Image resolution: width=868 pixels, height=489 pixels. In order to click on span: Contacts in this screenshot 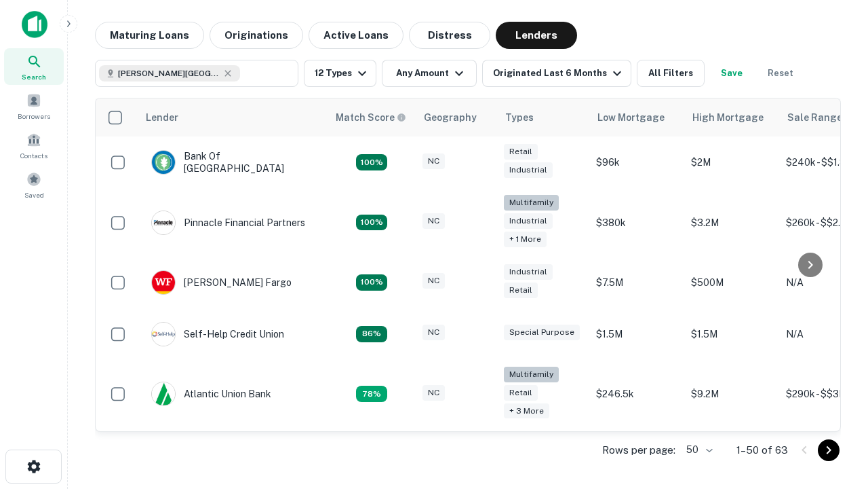, I will do `click(34, 156)`.